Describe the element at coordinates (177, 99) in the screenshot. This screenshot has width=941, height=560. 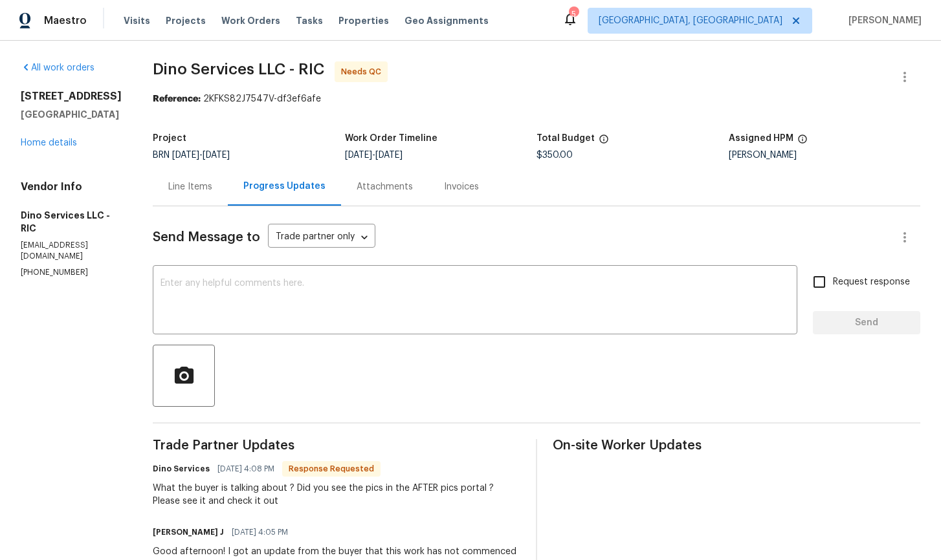
I see `b: Reference:` at that location.